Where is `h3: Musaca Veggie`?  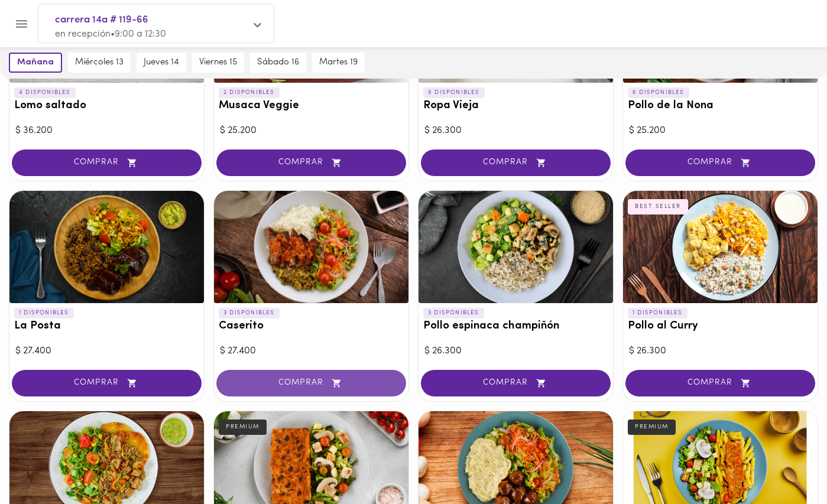 h3: Musaca Veggie is located at coordinates (311, 105).